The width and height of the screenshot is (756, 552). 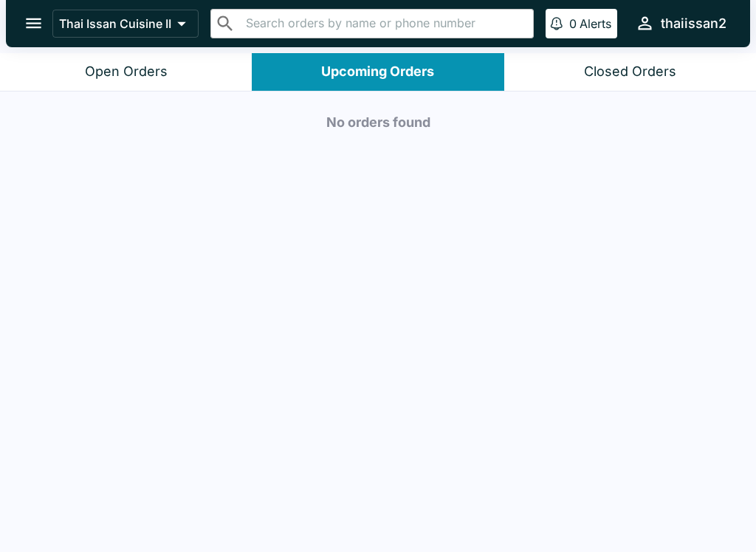 What do you see at coordinates (693, 23) in the screenshot?
I see `div: thaiissan2` at bounding box center [693, 23].